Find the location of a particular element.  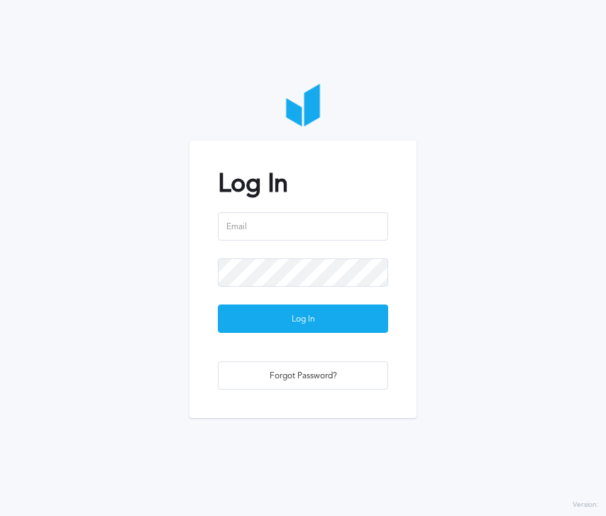

label: Version: is located at coordinates (585, 505).